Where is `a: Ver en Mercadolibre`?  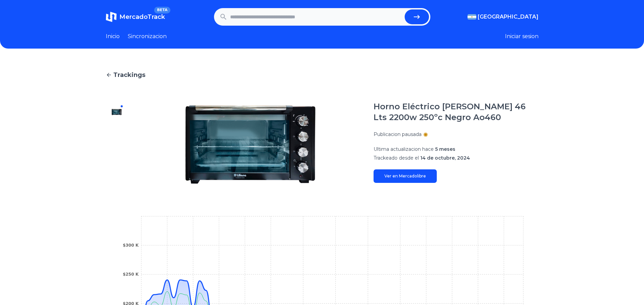
a: Ver en Mercadolibre is located at coordinates (405, 176).